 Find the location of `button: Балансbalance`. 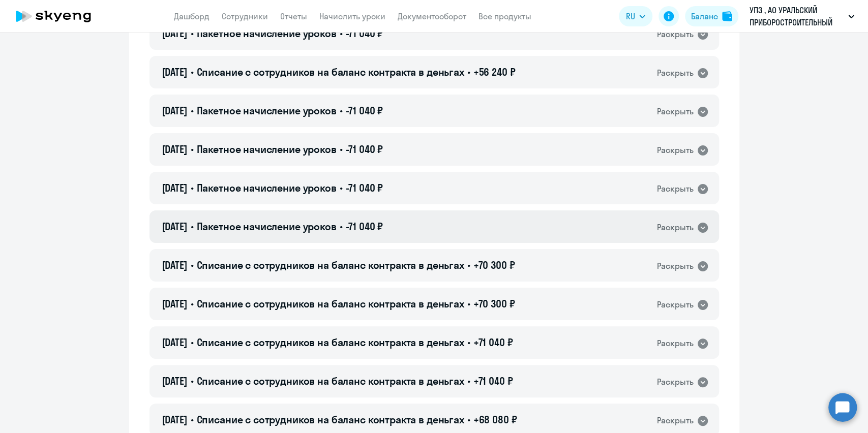

button: Балансbalance is located at coordinates (711, 16).